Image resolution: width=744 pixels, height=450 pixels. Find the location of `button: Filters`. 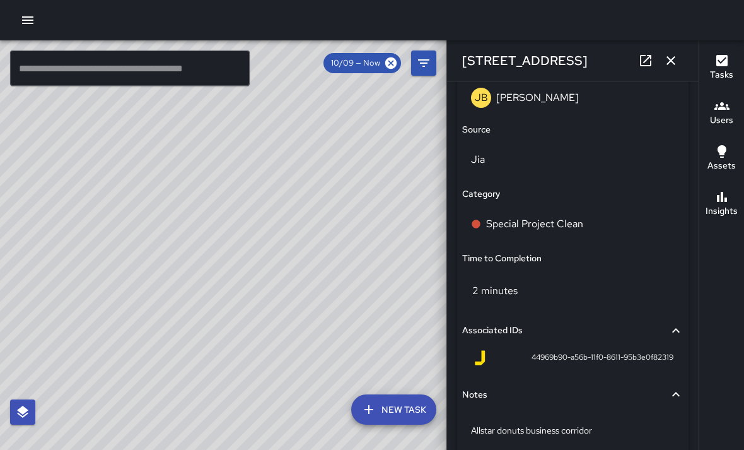

button: Filters is located at coordinates (424, 63).